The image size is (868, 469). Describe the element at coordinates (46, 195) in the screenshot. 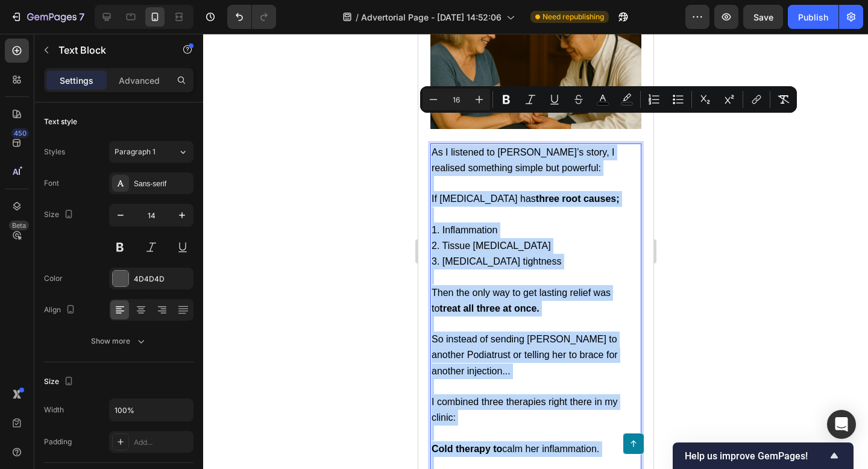

I see `span: 1. Inflammation` at that location.